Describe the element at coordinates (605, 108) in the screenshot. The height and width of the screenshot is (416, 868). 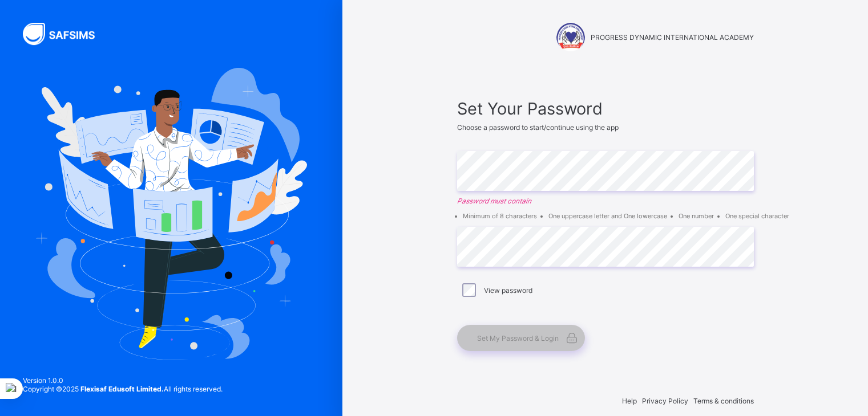
I see `span: Set Your Password` at that location.